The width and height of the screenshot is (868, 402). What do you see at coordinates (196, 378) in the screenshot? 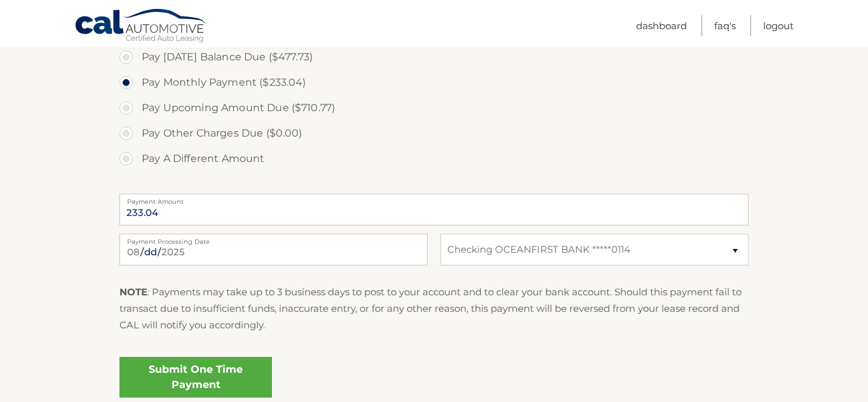
I see `a: Submit One Time Payment` at bounding box center [196, 378].